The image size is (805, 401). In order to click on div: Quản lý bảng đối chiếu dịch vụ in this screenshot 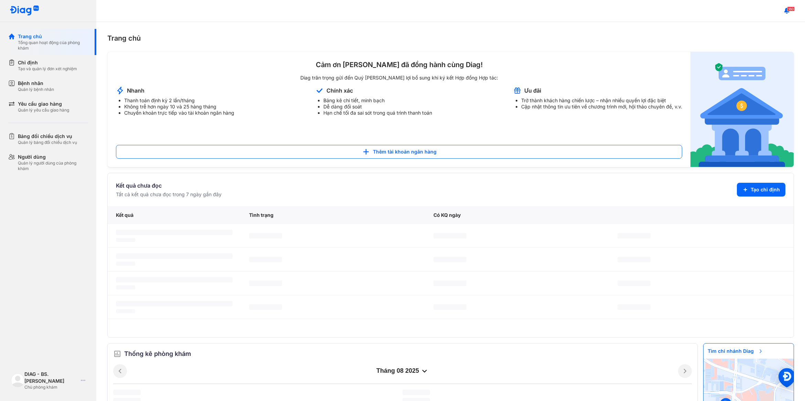, I will do `click(47, 142)`.